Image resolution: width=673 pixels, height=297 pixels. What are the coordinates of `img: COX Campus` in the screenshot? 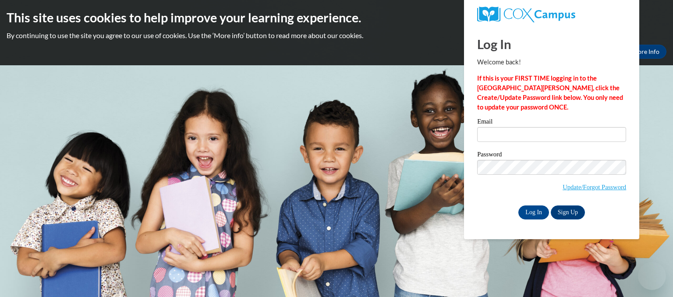 It's located at (526, 14).